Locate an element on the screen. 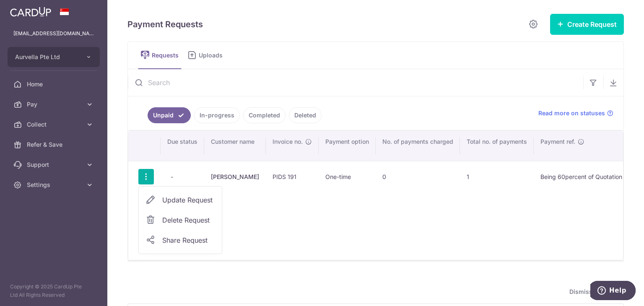  td: Being 60percent of Quotation is located at coordinates (581, 177).